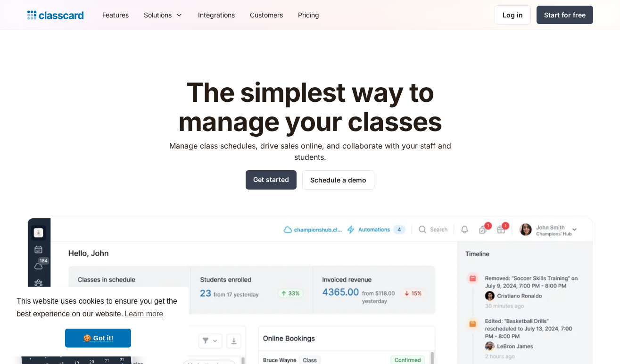  I want to click on a: Customers, so click(267, 14).